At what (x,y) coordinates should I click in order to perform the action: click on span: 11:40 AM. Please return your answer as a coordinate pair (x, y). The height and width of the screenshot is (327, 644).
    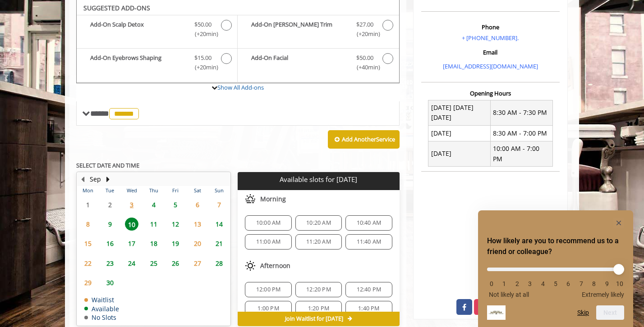
    Looking at the image, I should click on (369, 242).